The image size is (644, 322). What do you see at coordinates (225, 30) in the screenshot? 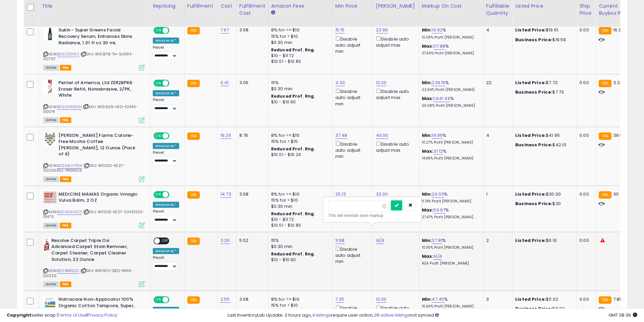
I see `a: 7.67` at bounding box center [225, 30].